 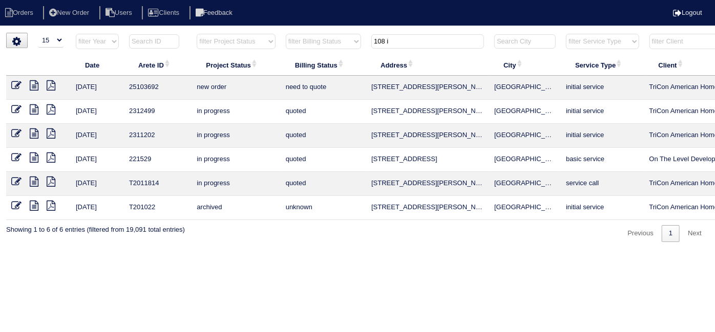 What do you see at coordinates (164, 12) in the screenshot?
I see `a: Clients` at bounding box center [164, 12].